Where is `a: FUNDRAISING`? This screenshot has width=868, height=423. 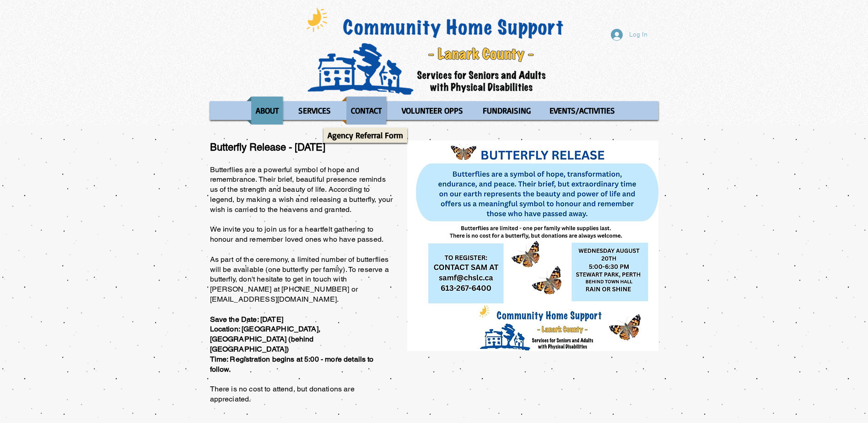
a: FUNDRAISING is located at coordinates (506, 111).